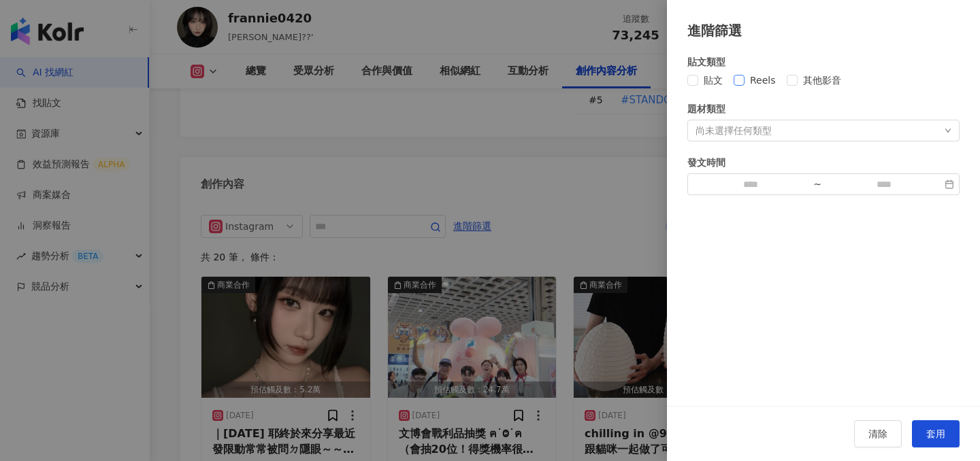 The height and width of the screenshot is (461, 980). Describe the element at coordinates (713, 80) in the screenshot. I see `span: 貼文` at that location.